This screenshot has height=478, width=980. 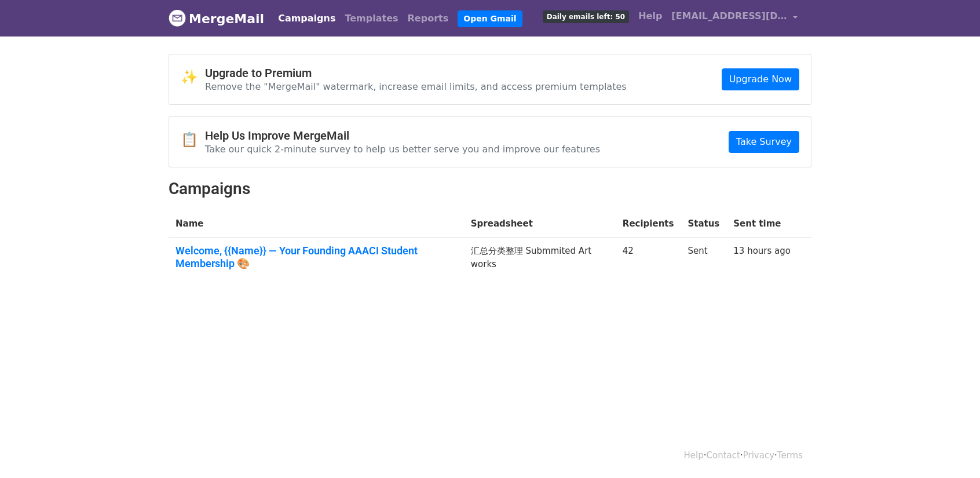 I want to click on h2: Campaigns, so click(x=490, y=189).